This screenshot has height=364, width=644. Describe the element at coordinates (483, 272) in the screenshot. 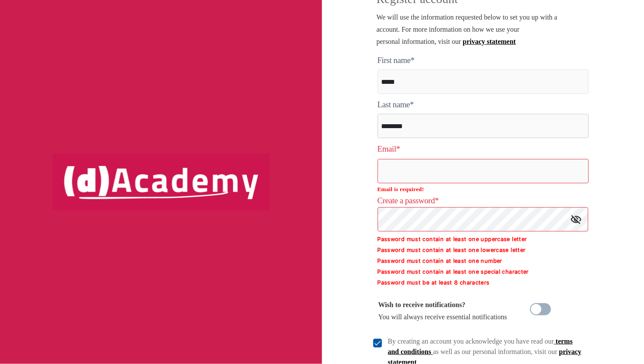

I see `p: Password must contain at least one special character` at that location.